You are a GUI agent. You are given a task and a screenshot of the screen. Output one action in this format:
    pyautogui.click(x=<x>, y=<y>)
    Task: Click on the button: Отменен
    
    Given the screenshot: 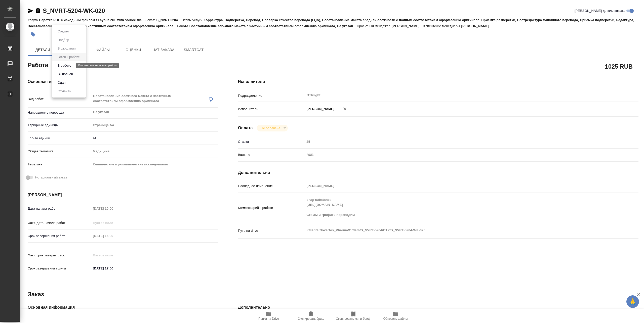 What is the action you would take?
    pyautogui.click(x=64, y=91)
    